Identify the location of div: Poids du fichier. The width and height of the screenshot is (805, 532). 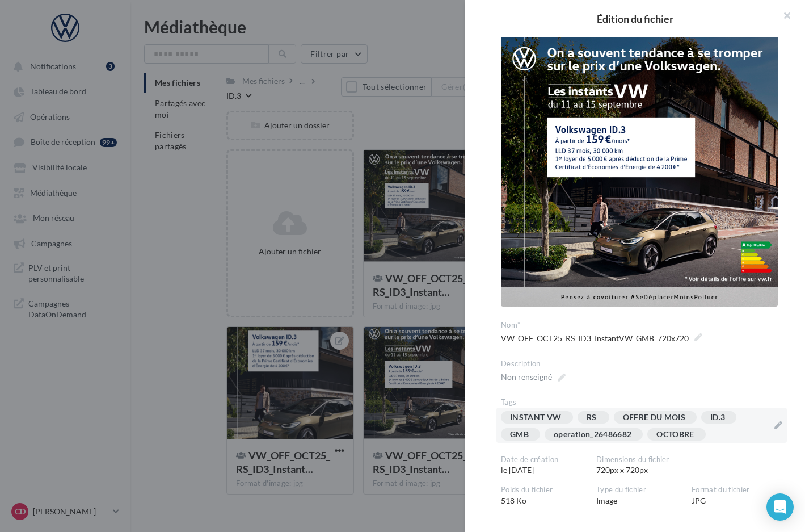
(544, 490).